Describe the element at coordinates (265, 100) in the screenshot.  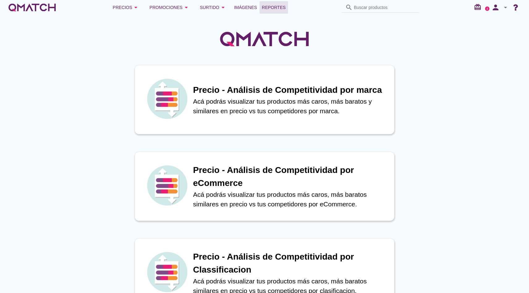
I see `a: iconPrecio - Análisis de Competitividad por marcaAcá podrás visualizar tus productos más caros, m...` at that location.